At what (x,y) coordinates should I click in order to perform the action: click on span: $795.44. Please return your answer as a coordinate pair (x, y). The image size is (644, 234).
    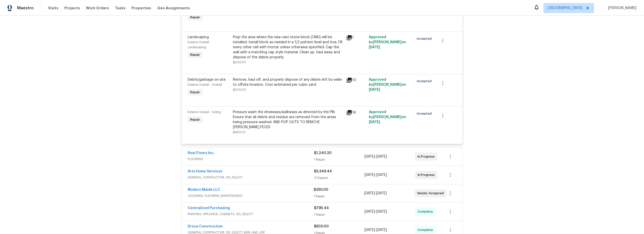
    Looking at the image, I should click on (321, 208).